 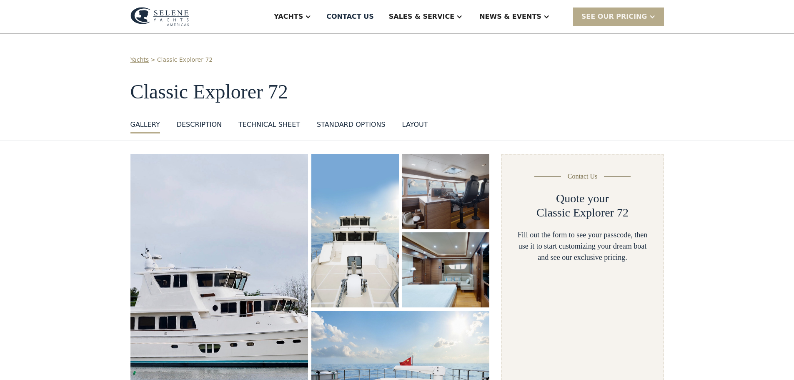 What do you see at coordinates (582, 198) in the screenshot?
I see `h2: Quote your` at bounding box center [582, 198].